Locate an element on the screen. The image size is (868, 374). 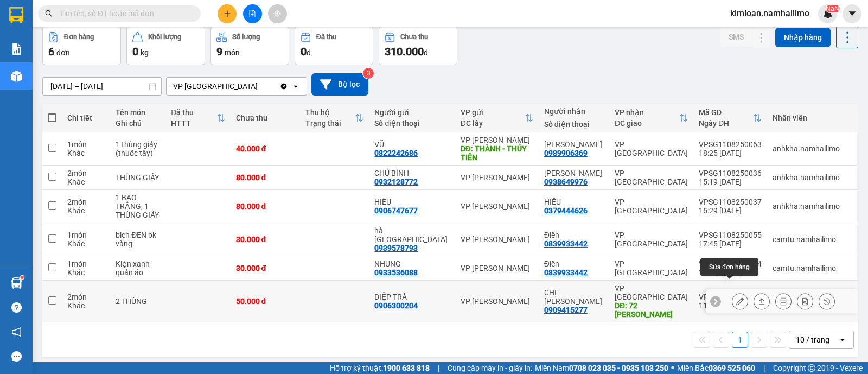
span: 0 is located at coordinates (303, 52).